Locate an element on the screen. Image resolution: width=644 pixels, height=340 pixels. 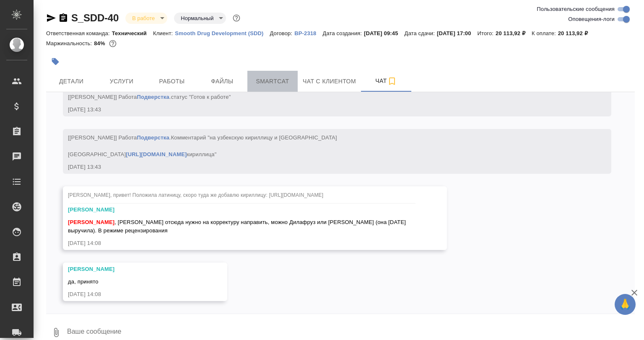
span: да, принято is located at coordinates (83, 282).